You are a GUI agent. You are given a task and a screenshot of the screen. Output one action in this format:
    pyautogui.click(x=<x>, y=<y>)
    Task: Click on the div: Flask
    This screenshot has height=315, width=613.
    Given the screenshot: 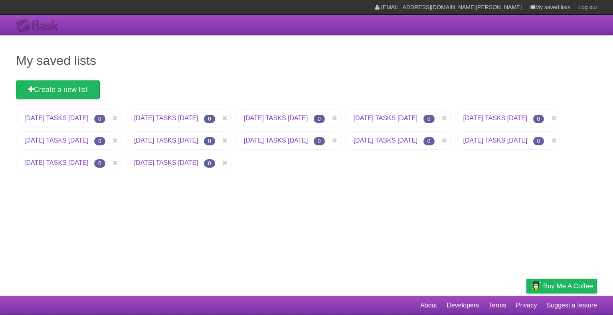 What is the action you would take?
    pyautogui.click(x=40, y=26)
    